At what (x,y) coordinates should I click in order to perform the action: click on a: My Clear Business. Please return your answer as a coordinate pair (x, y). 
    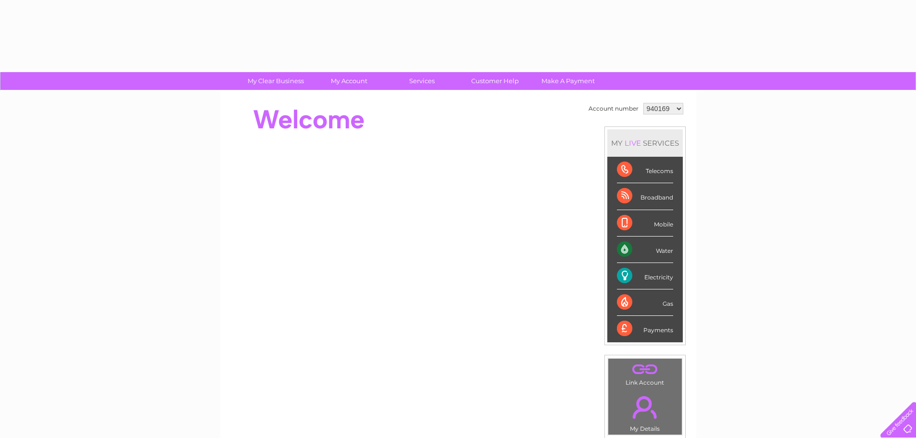
    Looking at the image, I should click on (276, 81).